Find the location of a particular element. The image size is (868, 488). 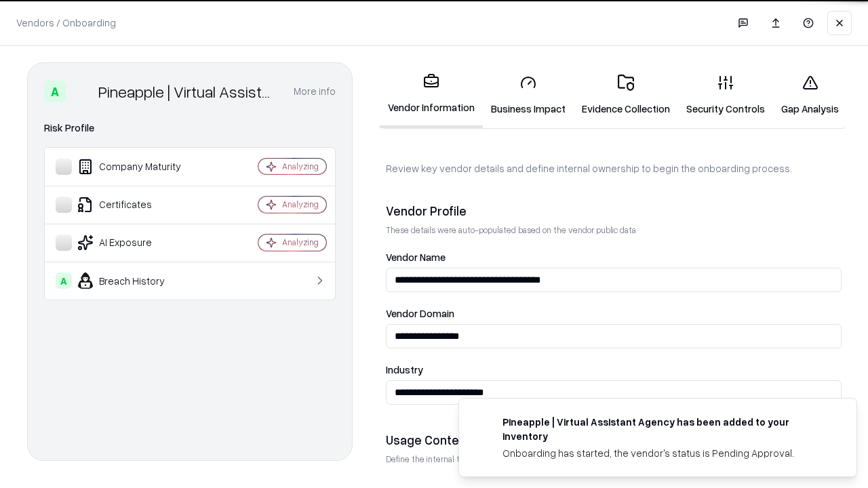

div: Pineapple | Virtual Assistant Agency has been added to your inventory is located at coordinates (663, 429).